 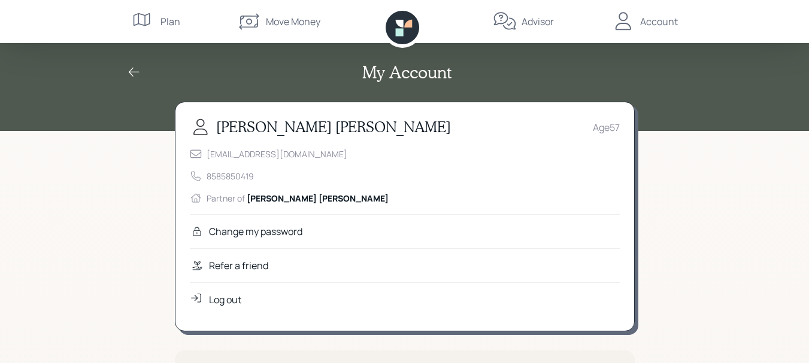 I want to click on div: Plan, so click(x=170, y=22).